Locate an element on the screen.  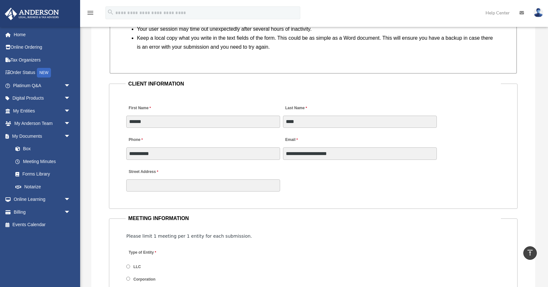
legend: MEETING INFORMATION is located at coordinates (313, 218).